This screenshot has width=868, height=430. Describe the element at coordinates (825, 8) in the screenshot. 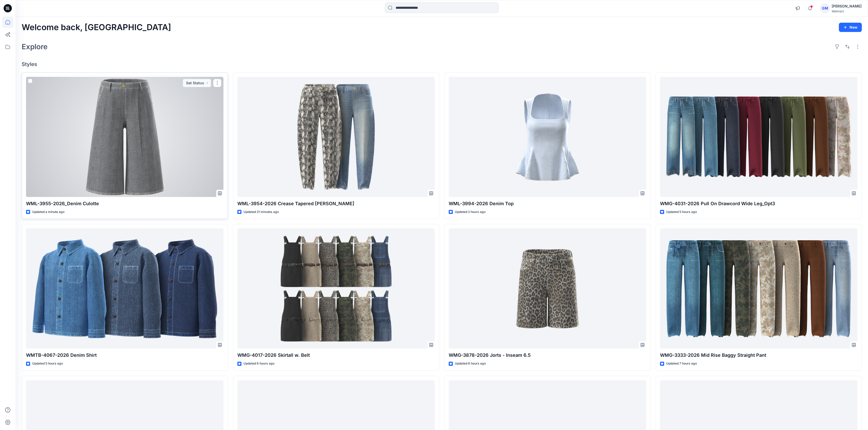

I see `div: GM` at that location.